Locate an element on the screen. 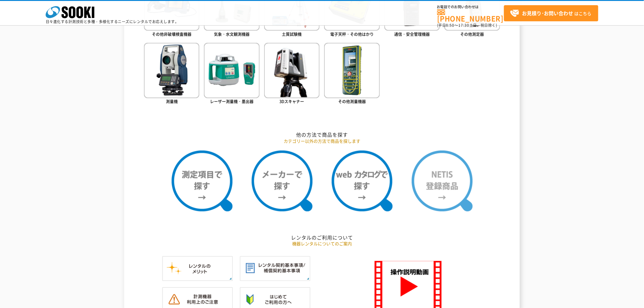 This screenshot has height=308, width=644. p: 日々進化する計測技術と多種・多様化するニーズにレンタルでお応えします。 is located at coordinates (112, 22).